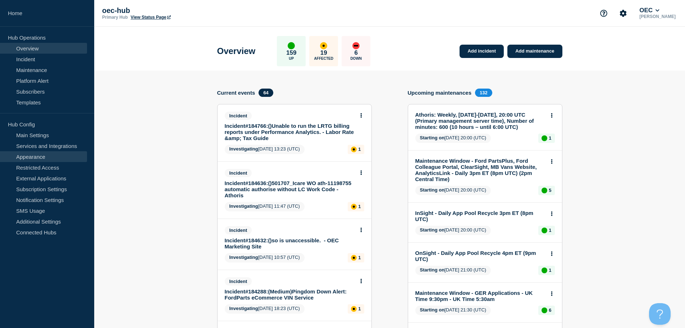 This screenshot has height=328, width=685. Describe the element at coordinates (649, 10) in the screenshot. I see `button: OEC` at that location.